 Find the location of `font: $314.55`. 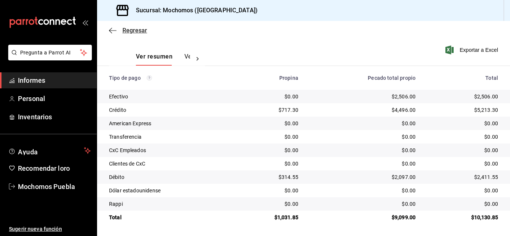

font: $314.55 is located at coordinates (288, 177).